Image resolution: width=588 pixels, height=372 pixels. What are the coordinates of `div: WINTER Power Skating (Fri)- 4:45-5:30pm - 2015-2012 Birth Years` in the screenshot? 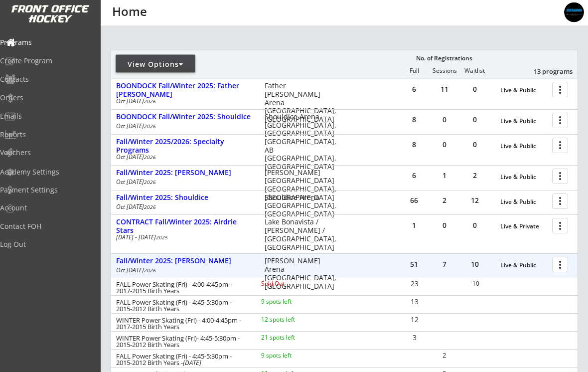 It's located at (182, 343).